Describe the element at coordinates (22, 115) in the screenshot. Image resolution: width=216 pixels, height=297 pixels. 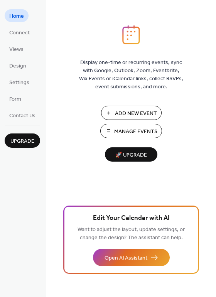
I see `a: Contact Us` at that location.